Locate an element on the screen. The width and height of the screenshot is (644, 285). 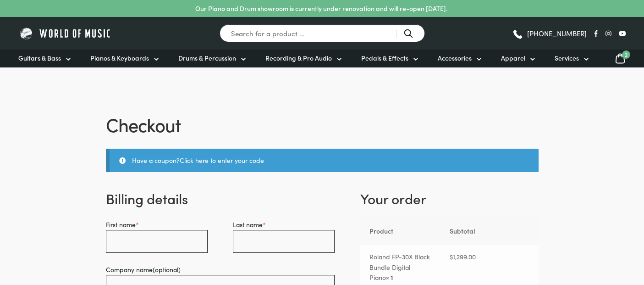
span: Drums & Percussion is located at coordinates (207, 58).